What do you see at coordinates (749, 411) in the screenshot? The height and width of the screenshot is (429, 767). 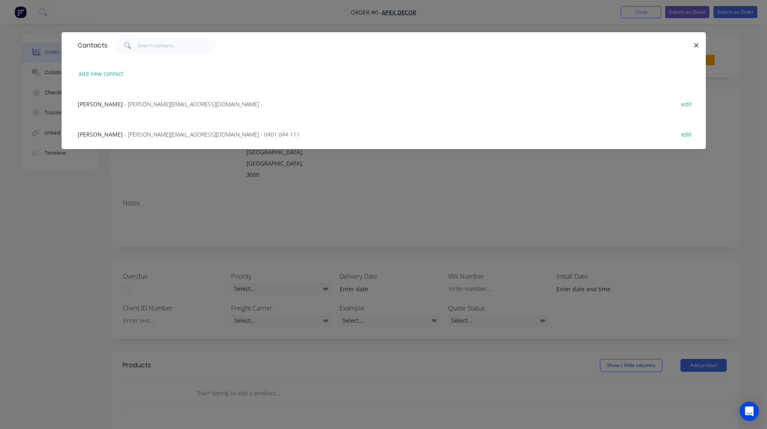 I see `div: Open Intercom Messenger` at bounding box center [749, 411].